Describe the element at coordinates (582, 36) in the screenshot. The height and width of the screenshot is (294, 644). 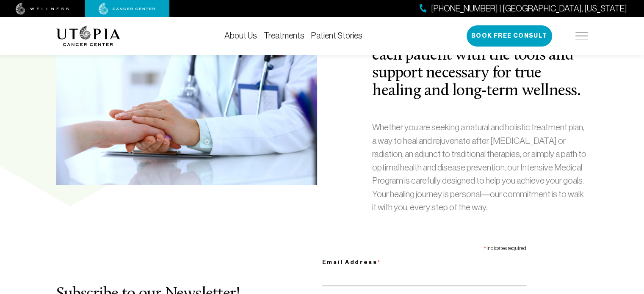
I see `img: icon-hamburger` at that location.